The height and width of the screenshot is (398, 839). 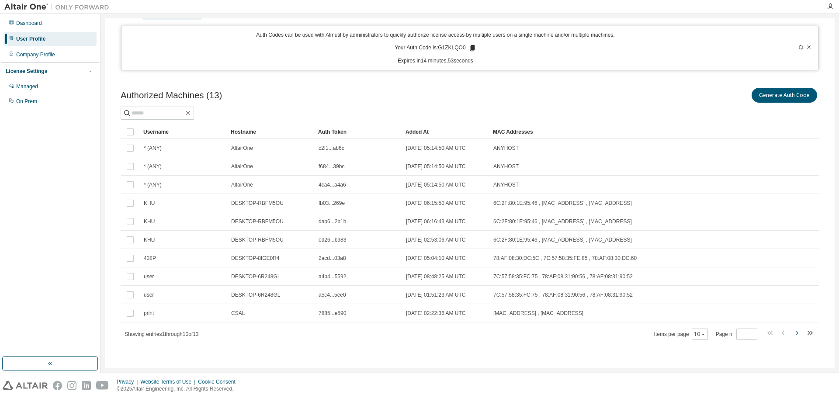 What do you see at coordinates (332, 295) in the screenshot?
I see `span: a5c4...5ee0` at bounding box center [332, 295].